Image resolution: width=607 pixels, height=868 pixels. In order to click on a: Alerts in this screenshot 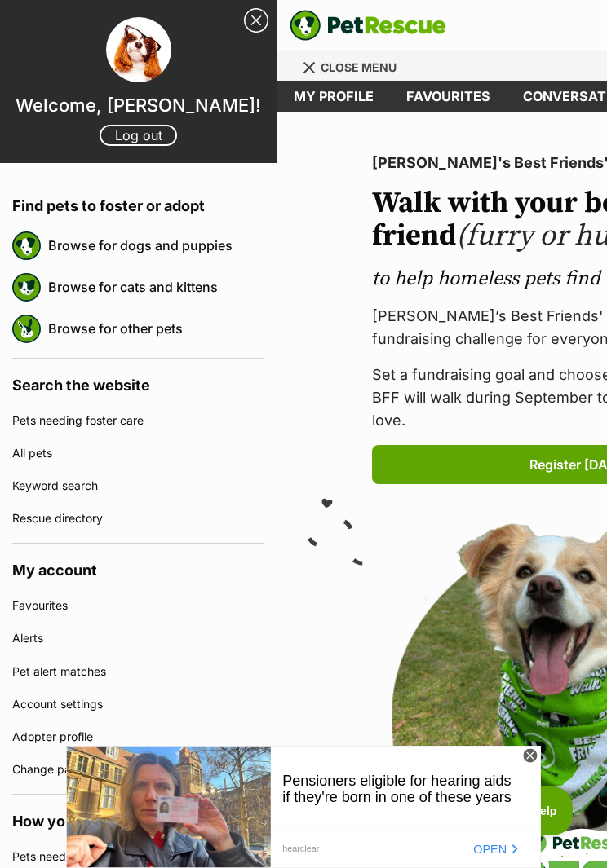, I will do `click(138, 638)`.